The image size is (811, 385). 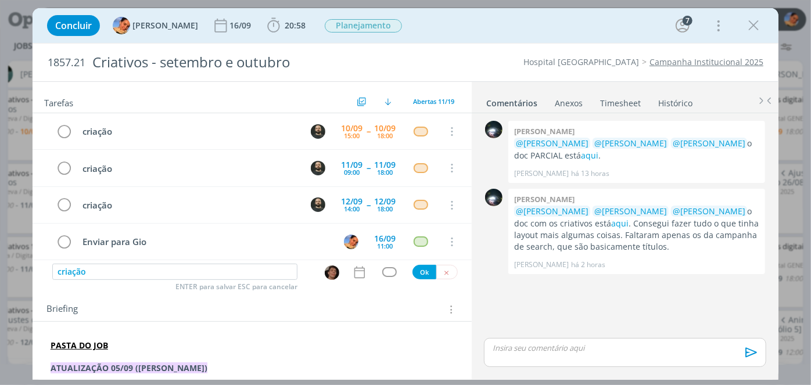 I want to click on p: o doc PARCIAL está ., so click(x=637, y=149).